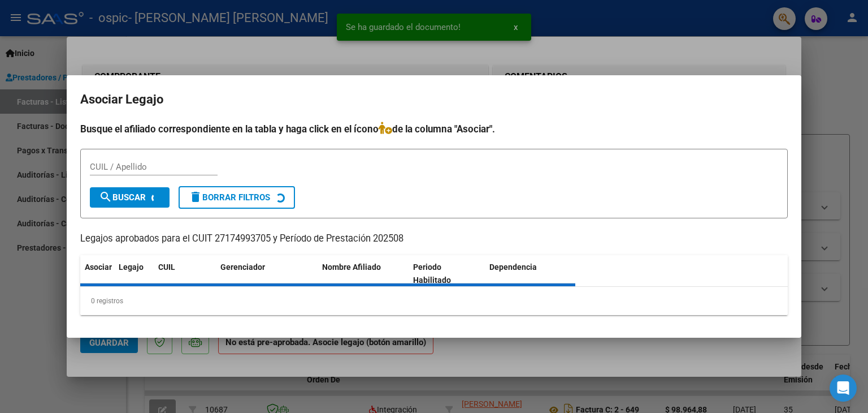 The height and width of the screenshot is (413, 868). Describe the element at coordinates (106, 197) in the screenshot. I see `mat-icon: search` at that location.